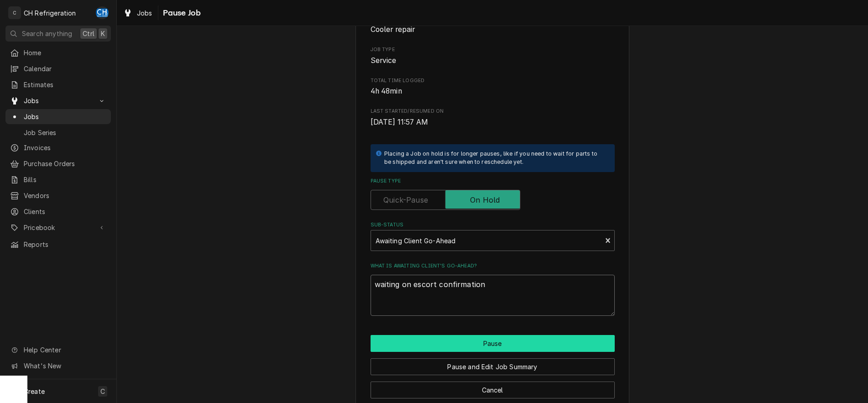 The image size is (868, 403). Describe the element at coordinates (65, 53) in the screenshot. I see `span: Home` at that location.